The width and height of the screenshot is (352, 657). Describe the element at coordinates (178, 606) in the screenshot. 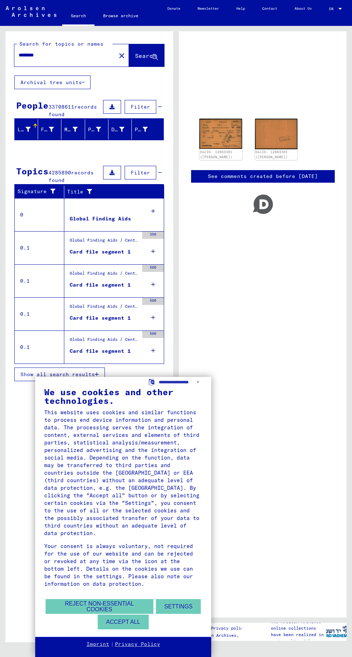

I see `button: Settings` at that location.